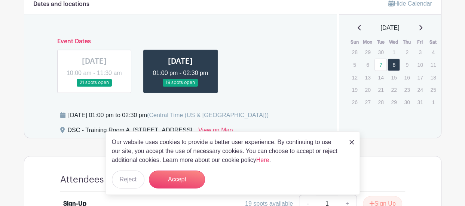 The image size is (465, 206). What do you see at coordinates (410, 3) in the screenshot?
I see `a: Hide Calendar` at bounding box center [410, 3].